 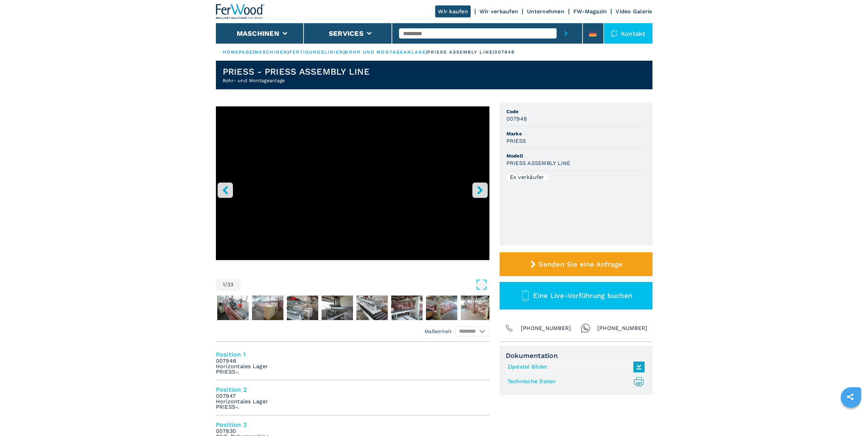 What do you see at coordinates (296, 81) in the screenshot?
I see `h2: Bohr- und Montageanlage` at bounding box center [296, 81].